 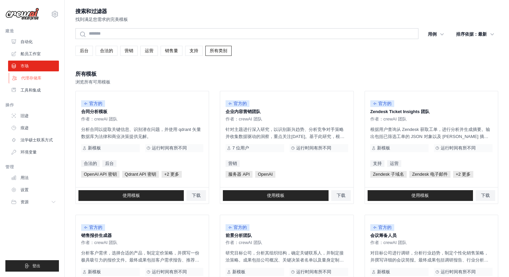 What do you see at coordinates (100, 174) in the screenshot?
I see `font: OpenAI API 密钥` at bounding box center [100, 174].